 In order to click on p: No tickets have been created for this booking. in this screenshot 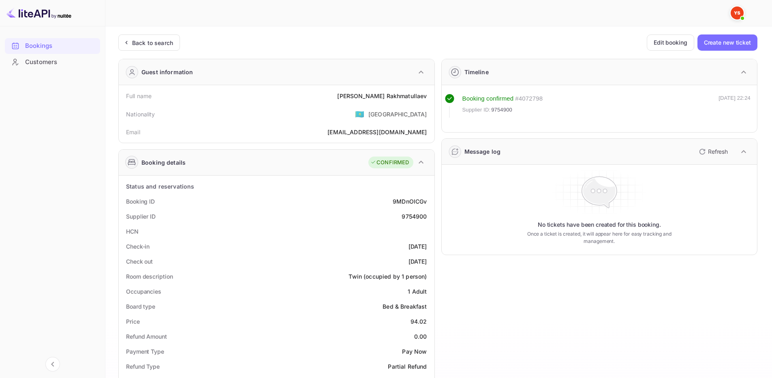, I will do `click(599, 224)`.